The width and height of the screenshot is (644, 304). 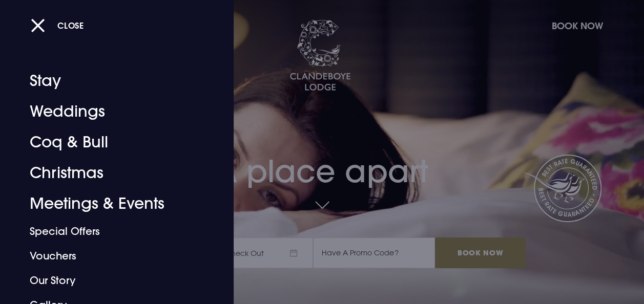 I want to click on a: Christmas, so click(x=110, y=173).